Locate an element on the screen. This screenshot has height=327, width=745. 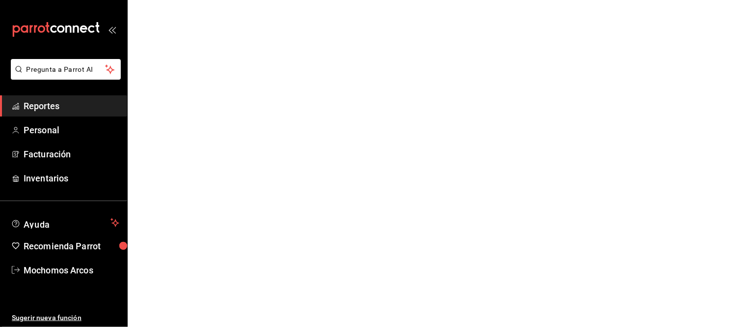
span: Mochomos Arcos is located at coordinates (71, 270).